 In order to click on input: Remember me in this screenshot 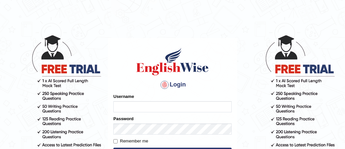, I will do `click(115, 142)`.